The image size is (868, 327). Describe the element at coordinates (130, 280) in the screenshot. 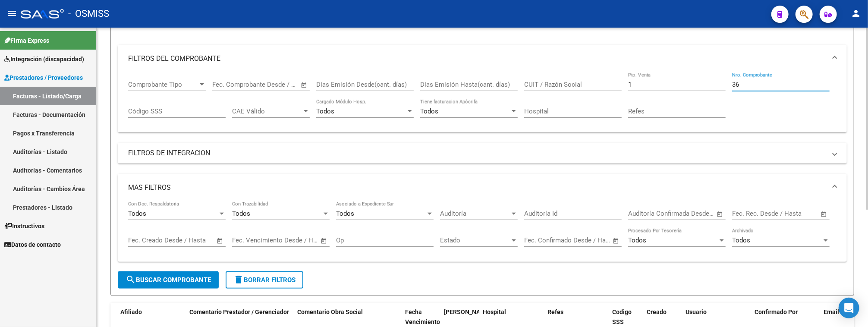

I see `mat-icon: search` at that location.